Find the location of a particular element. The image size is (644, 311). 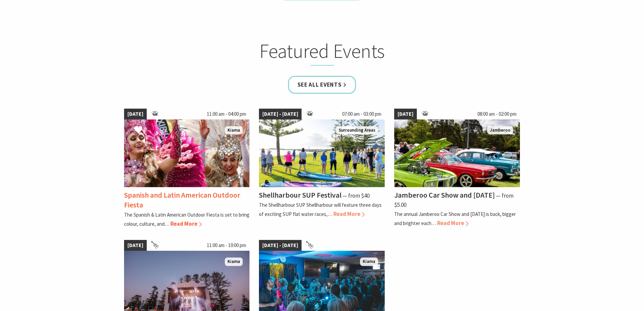

span: Jamberoo is located at coordinates (500, 130).